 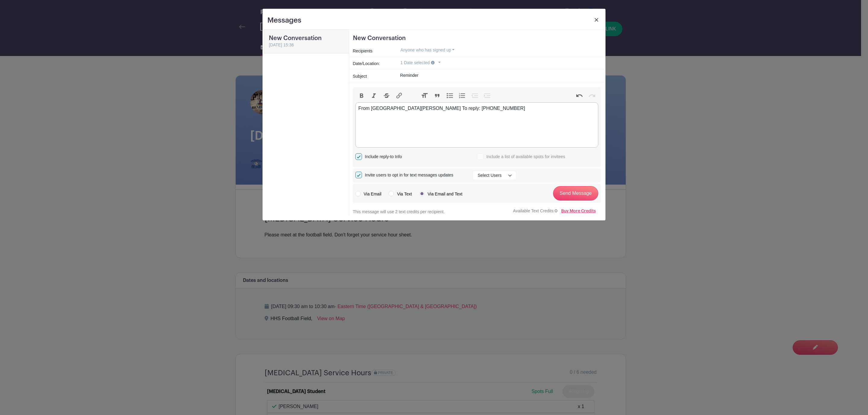 I want to click on button: Numbers, so click(x=462, y=96).